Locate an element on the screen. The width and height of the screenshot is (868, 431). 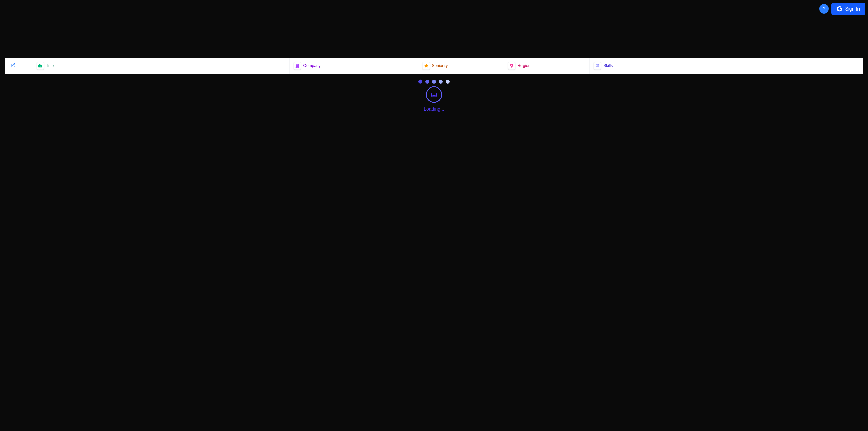
span: Title is located at coordinates (50, 66).